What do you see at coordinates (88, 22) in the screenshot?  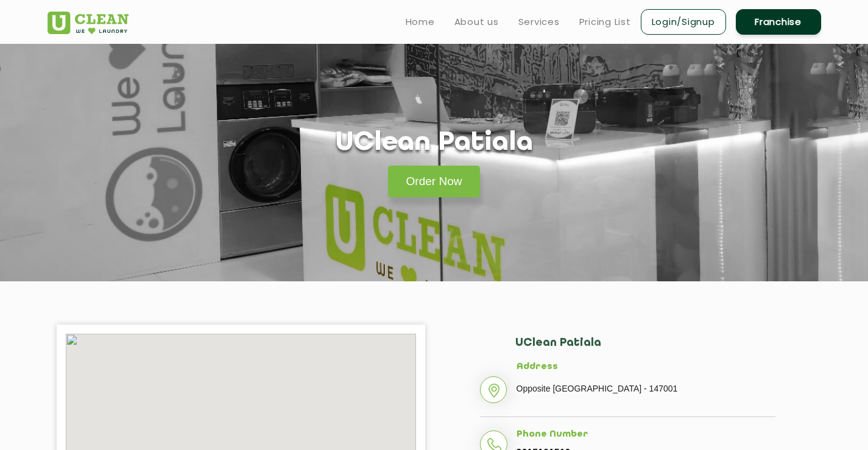 I see `img: UClean Laundry and Dry Cleaning` at bounding box center [88, 22].